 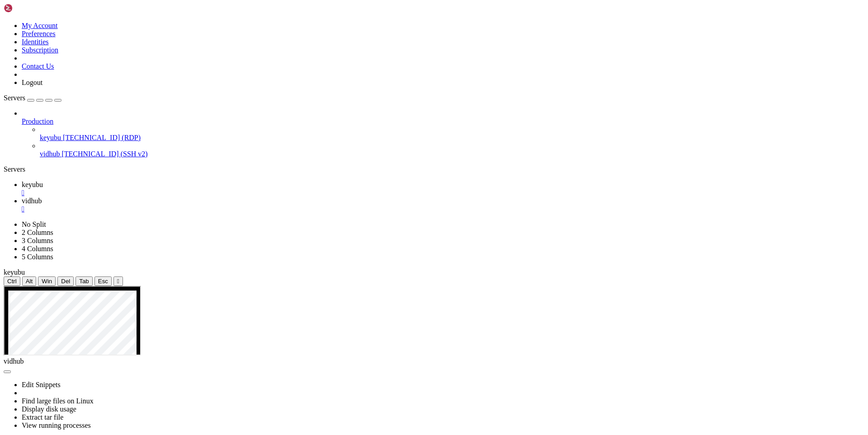 I want to click on a: Preferences, so click(x=38, y=33).